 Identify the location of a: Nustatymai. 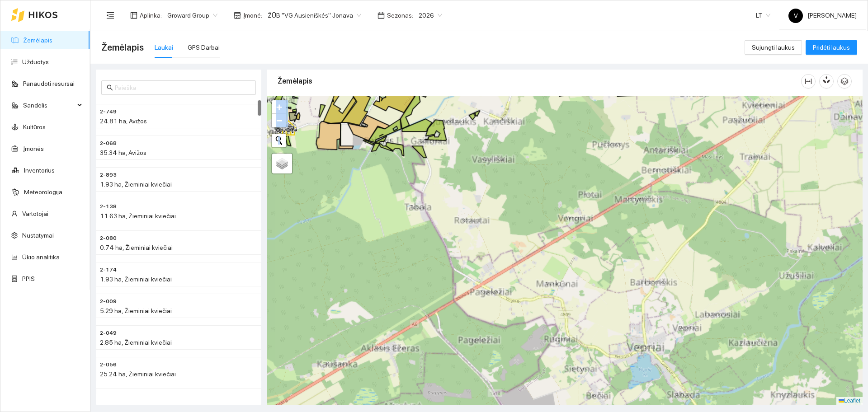
(38, 236).